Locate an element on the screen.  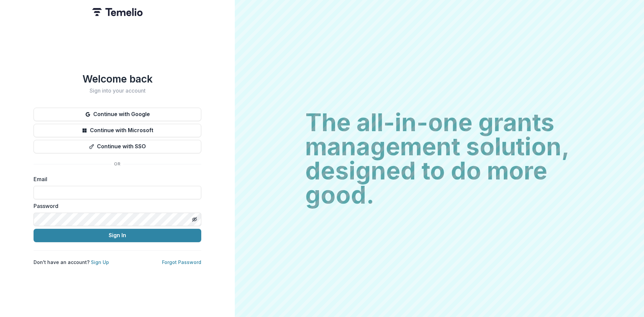
button: Toggle password visibility is located at coordinates (195, 220).